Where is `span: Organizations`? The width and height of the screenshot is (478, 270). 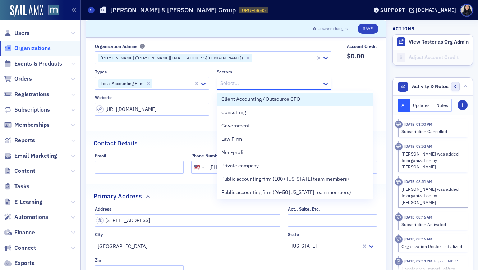
span: Organizations is located at coordinates (32, 48).